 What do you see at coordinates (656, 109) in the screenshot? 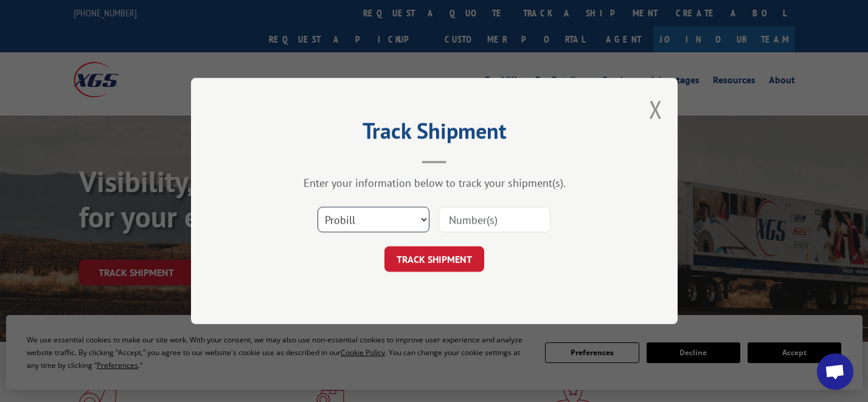
I see `button: Close modal` at bounding box center [656, 109].